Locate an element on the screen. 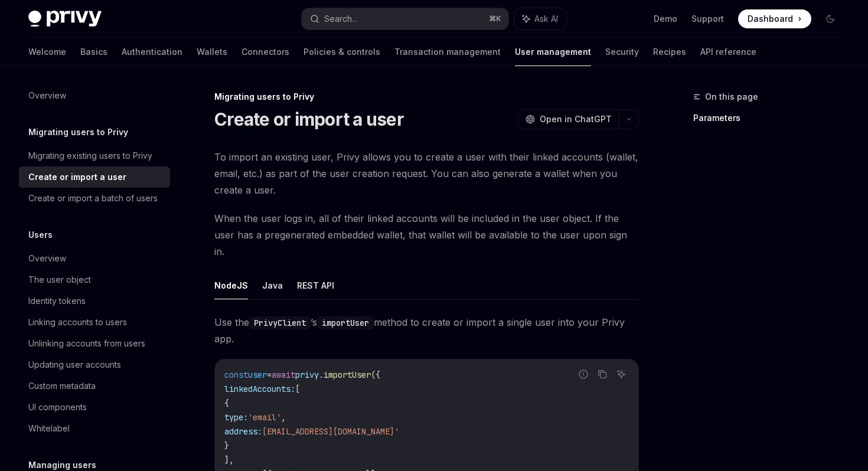  a: Connectors is located at coordinates (265, 52).